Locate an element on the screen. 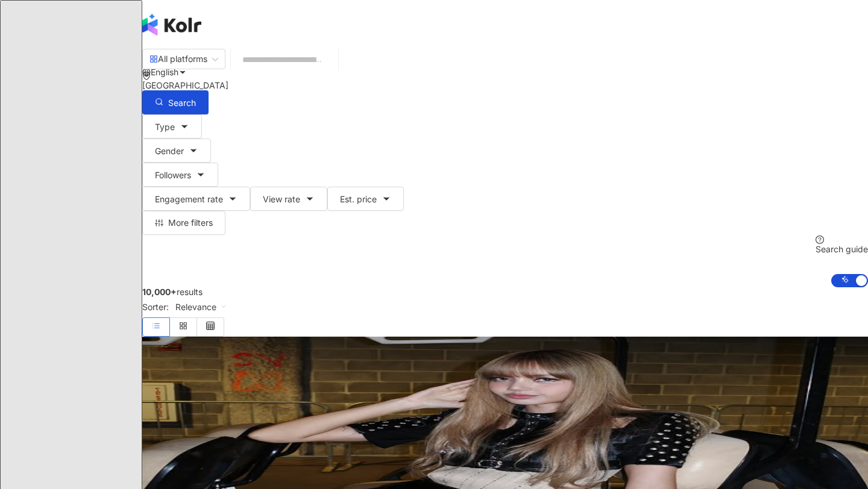 This screenshot has height=489, width=868. button: View rate is located at coordinates (289, 199).